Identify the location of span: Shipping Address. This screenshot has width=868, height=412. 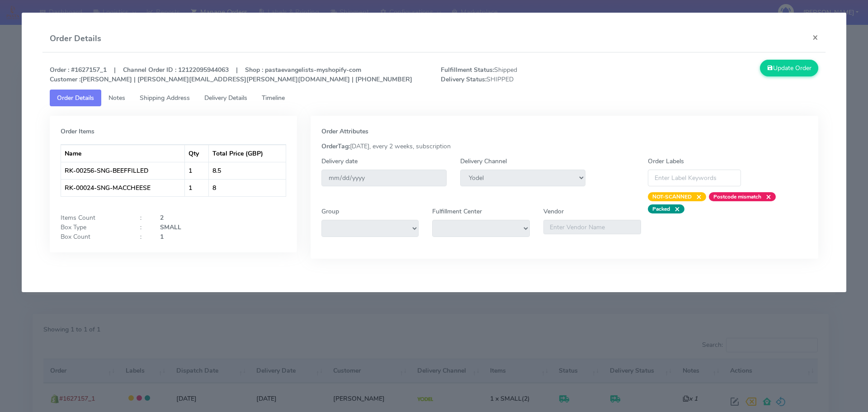
(165, 98).